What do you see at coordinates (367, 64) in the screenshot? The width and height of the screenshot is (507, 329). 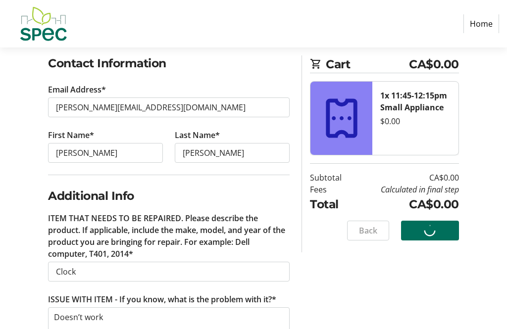 I see `span: Cart` at bounding box center [367, 64].